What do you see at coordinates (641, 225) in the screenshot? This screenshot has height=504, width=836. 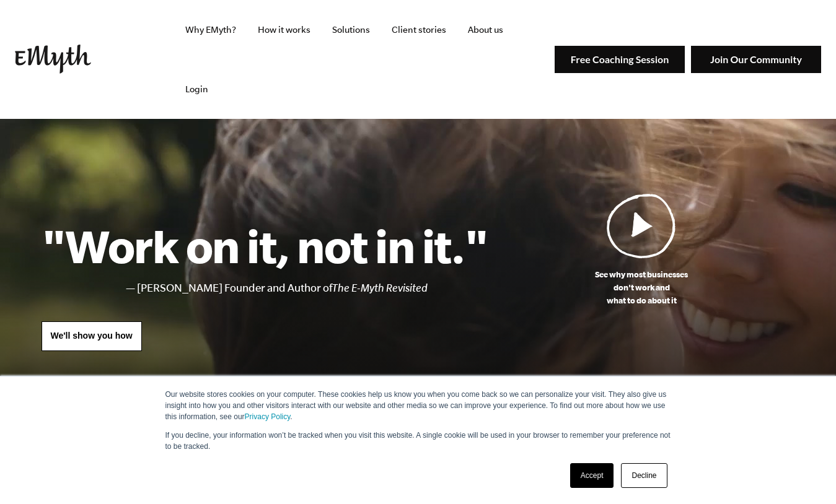 I see `img: Play Video` at bounding box center [641, 225].